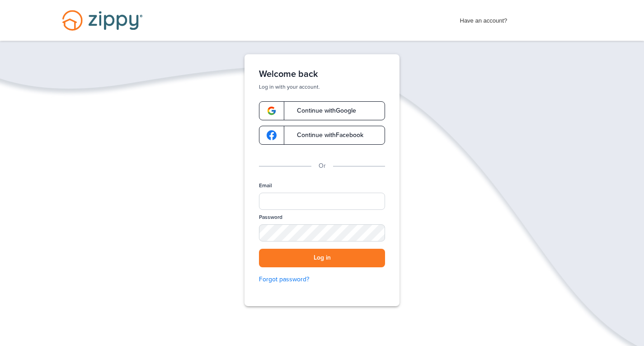 This screenshot has width=644, height=346. What do you see at coordinates (483, 18) in the screenshot?
I see `span: Have an account?` at bounding box center [483, 18].